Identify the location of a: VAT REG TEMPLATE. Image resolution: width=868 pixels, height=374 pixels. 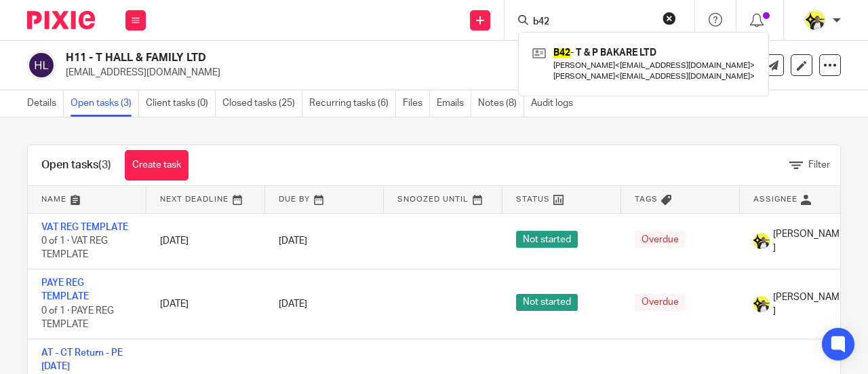
(84, 227).